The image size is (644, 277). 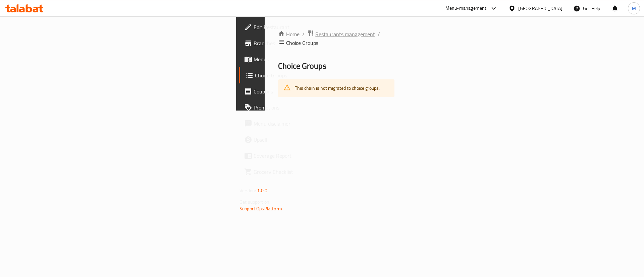 I want to click on span: M, so click(x=634, y=8).